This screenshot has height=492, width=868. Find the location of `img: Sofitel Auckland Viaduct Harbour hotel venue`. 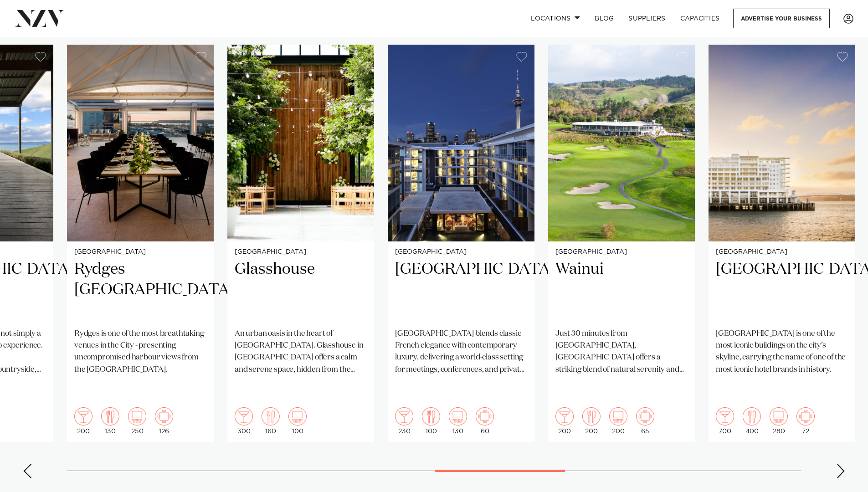

img: Sofitel Auckland Viaduct Harbour hotel venue is located at coordinates (461, 143).